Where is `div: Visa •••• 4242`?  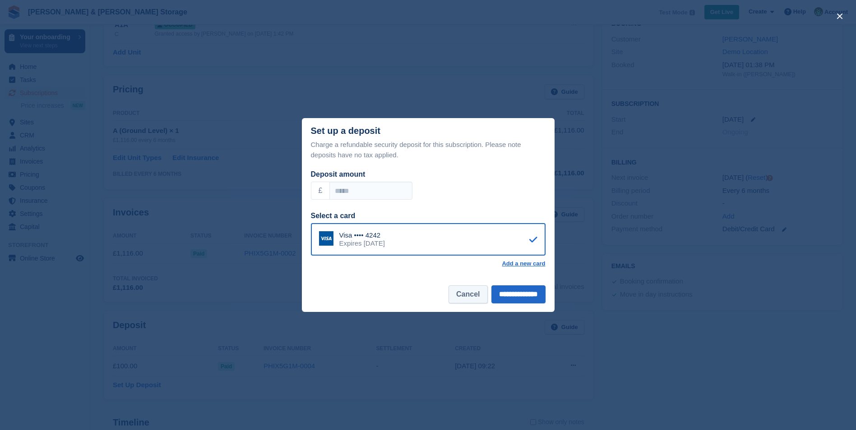
div: Visa •••• 4242 is located at coordinates (362, 236).